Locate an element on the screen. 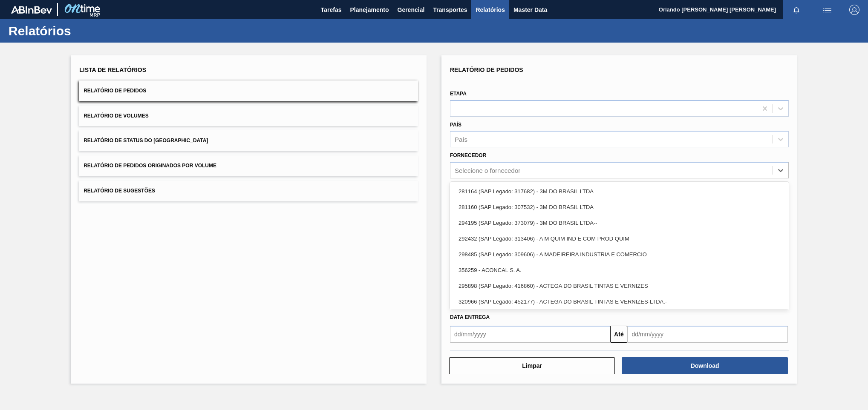  span: Transportes is located at coordinates (449, 10).